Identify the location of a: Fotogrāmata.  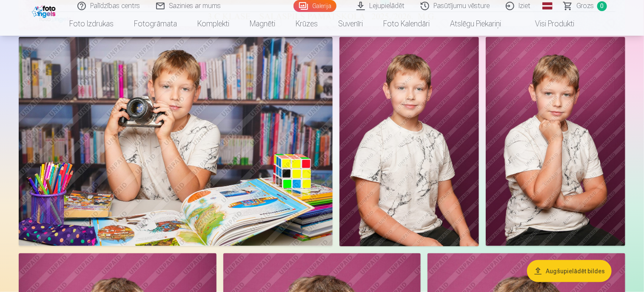
(156, 24).